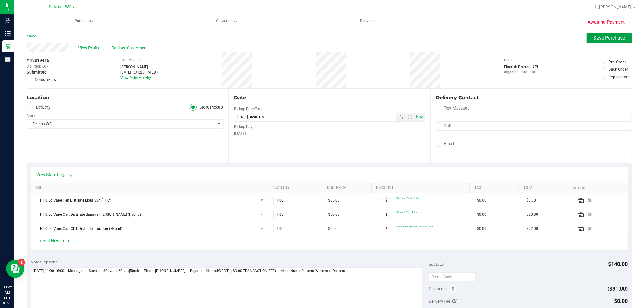 This screenshot has height=308, width=644. I want to click on span: 60cart: 60% off line, so click(406, 213).